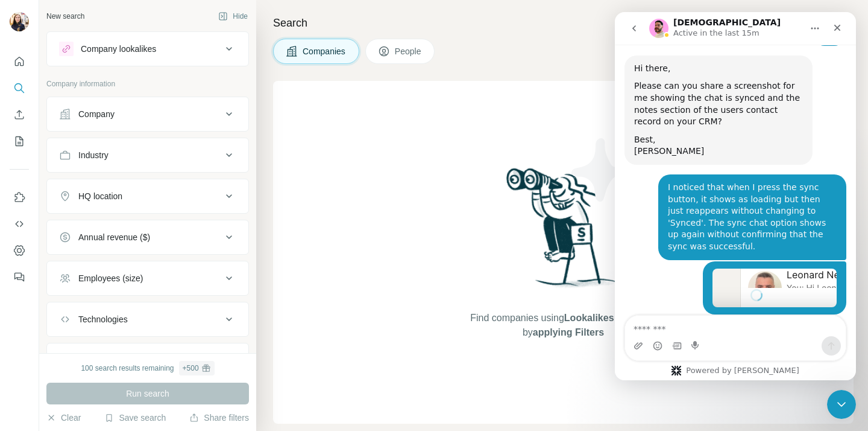 The image size is (868, 431). I want to click on button: Home, so click(200, 16).